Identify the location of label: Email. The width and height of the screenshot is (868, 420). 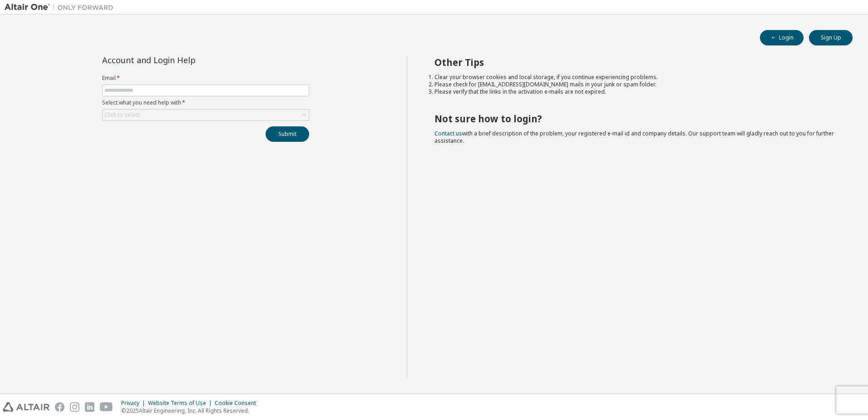
(206, 78).